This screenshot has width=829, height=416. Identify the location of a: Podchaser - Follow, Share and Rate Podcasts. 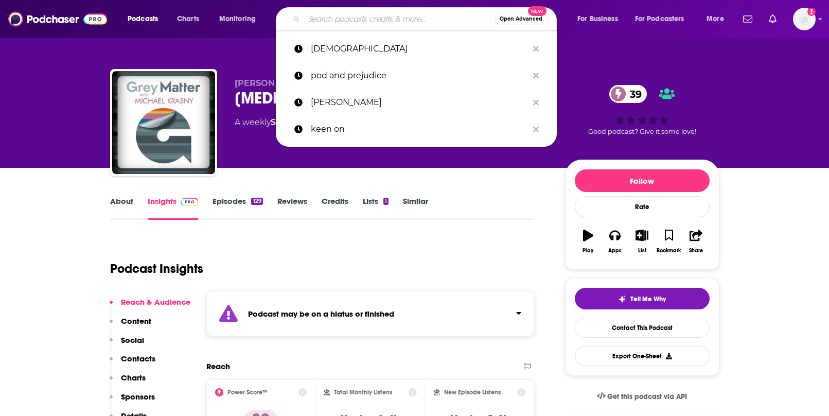
(58, 19).